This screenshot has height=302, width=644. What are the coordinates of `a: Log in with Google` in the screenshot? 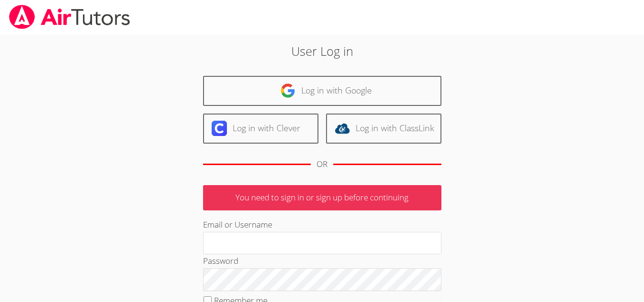 It's located at (322, 90).